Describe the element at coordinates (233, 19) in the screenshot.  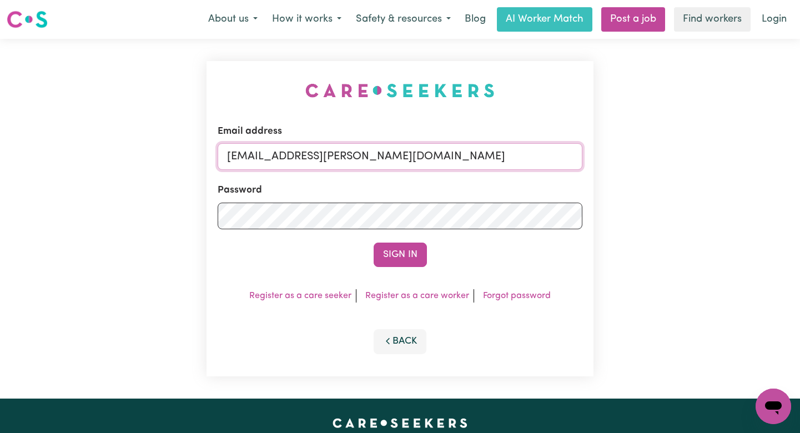
I see `button: About us` at that location.